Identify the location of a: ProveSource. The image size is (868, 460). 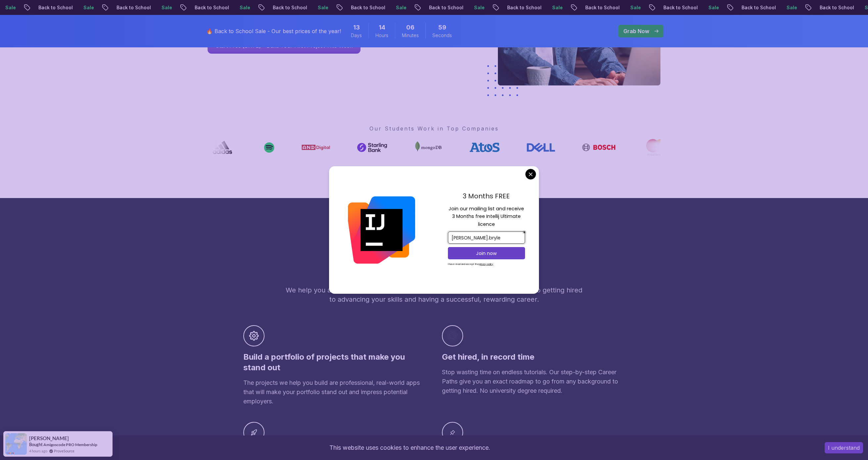
(65, 450).